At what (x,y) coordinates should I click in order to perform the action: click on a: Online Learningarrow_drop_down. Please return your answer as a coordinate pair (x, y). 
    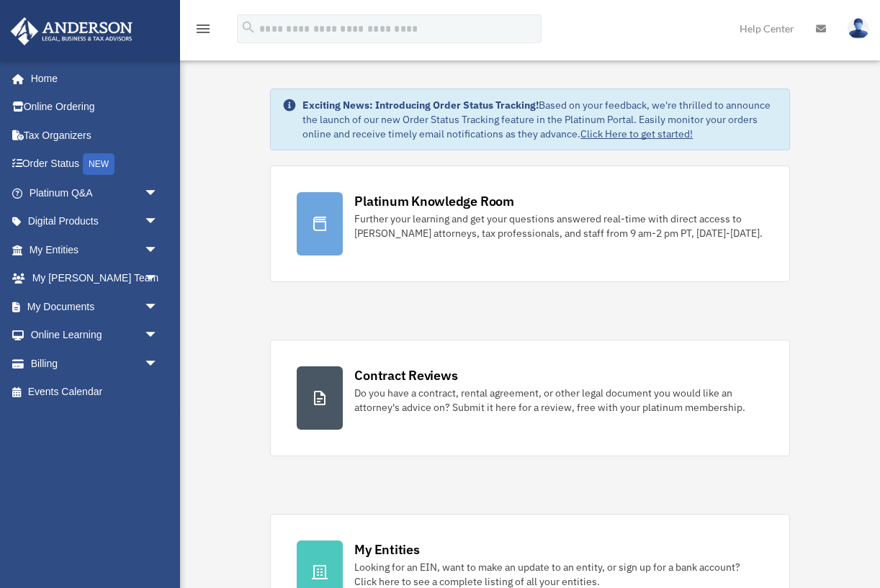
    Looking at the image, I should click on (95, 335).